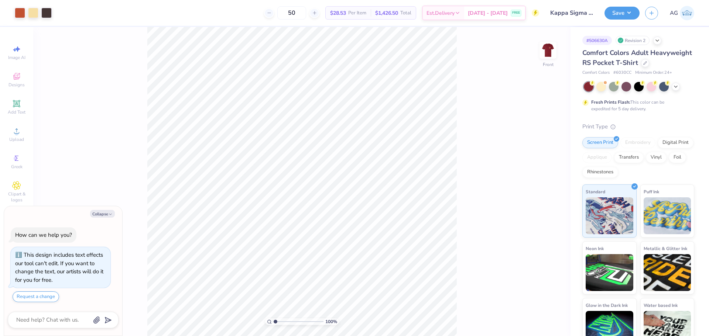 This screenshot has width=709, height=336. Describe the element at coordinates (665, 249) in the screenshot. I see `span: Metallic & Glitter Ink` at that location.